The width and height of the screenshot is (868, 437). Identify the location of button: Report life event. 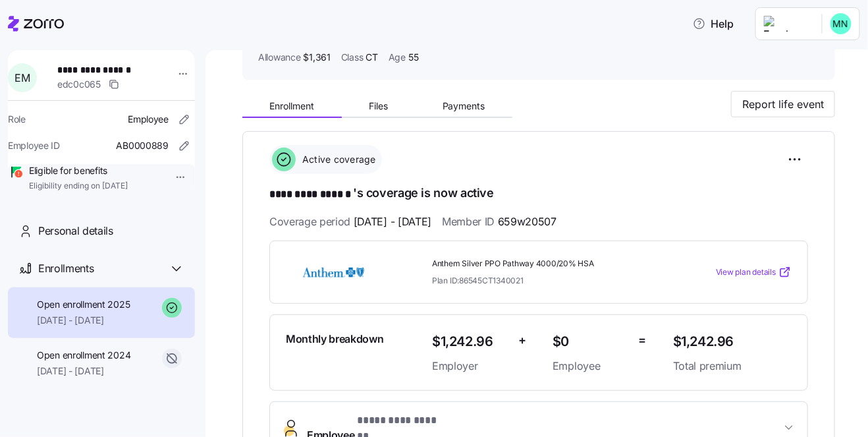
(783, 104).